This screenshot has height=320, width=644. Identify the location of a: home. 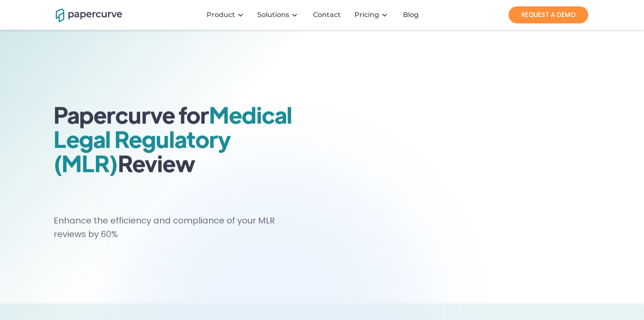
(84, 14).